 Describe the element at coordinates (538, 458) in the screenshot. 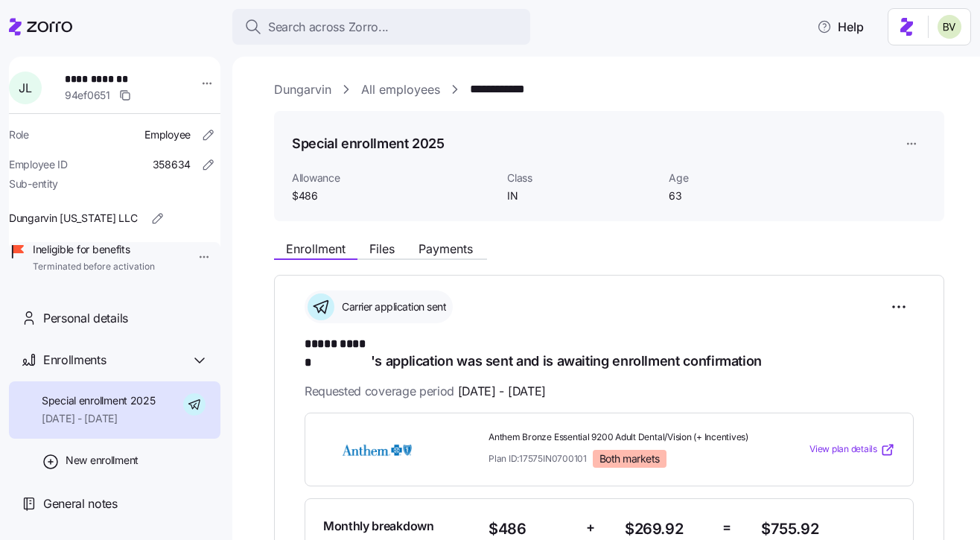

I see `span: Plan ID: 17575IN0700101` at that location.